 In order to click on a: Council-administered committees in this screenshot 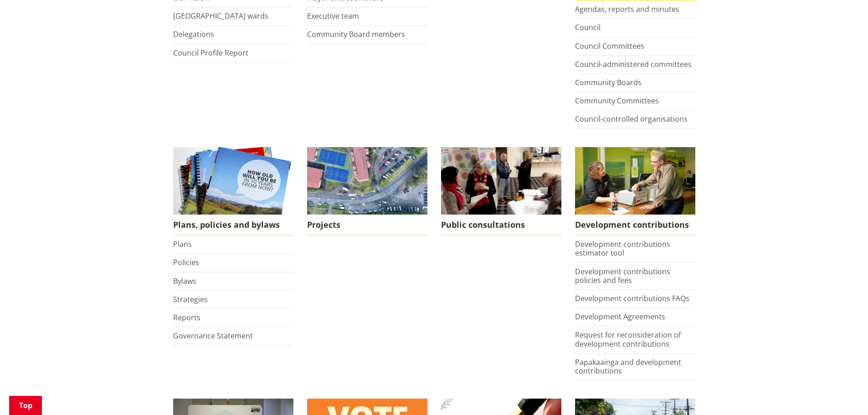, I will do `click(633, 64)`.